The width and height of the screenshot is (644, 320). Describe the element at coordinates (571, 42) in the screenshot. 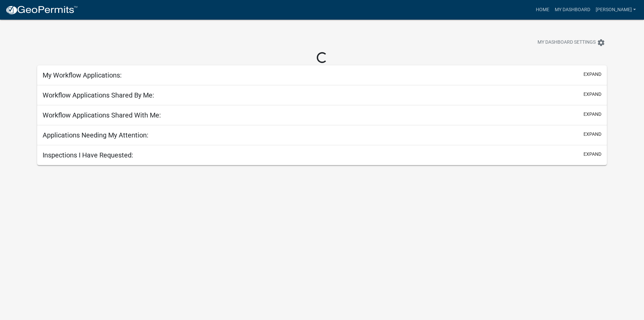

I see `button: My Dashboard Settingssettings` at that location.